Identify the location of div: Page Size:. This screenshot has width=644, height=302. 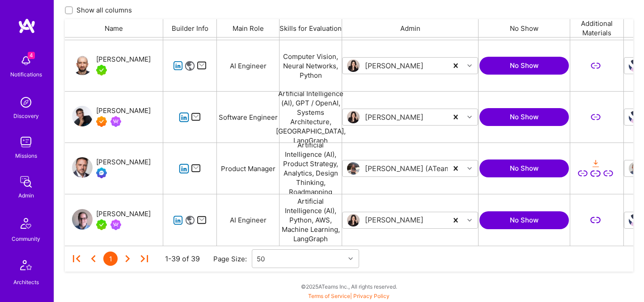
(233, 258).